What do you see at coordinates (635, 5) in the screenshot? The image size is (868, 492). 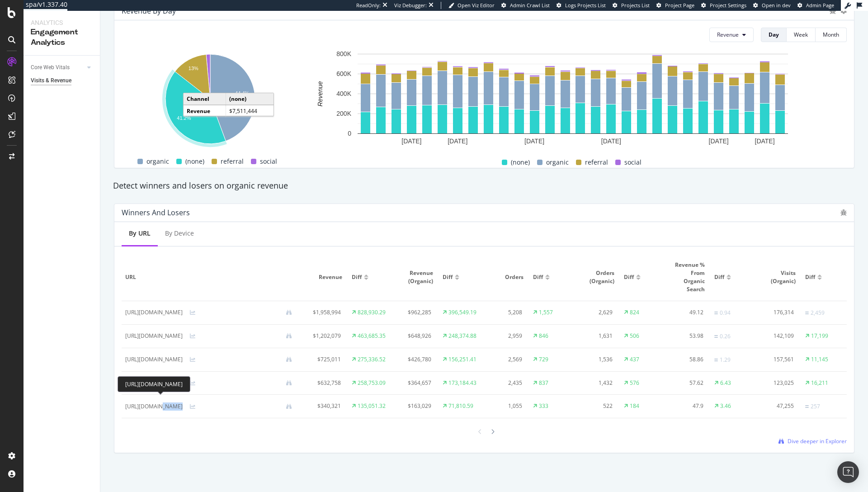 I see `span: Projects List` at bounding box center [635, 5].